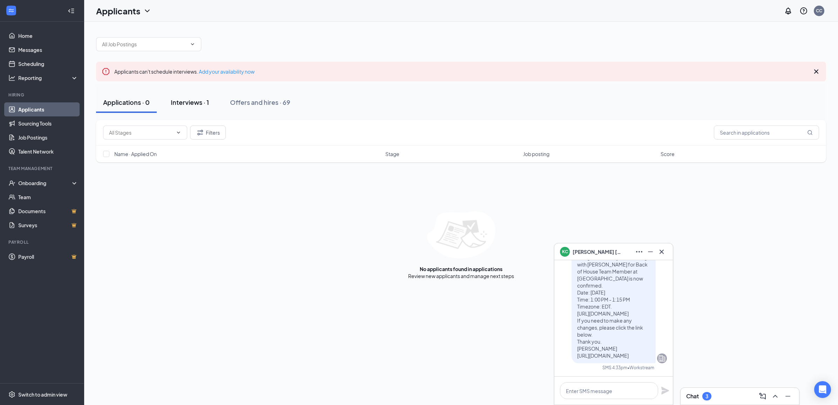  I want to click on div: Team Management, so click(42, 168).